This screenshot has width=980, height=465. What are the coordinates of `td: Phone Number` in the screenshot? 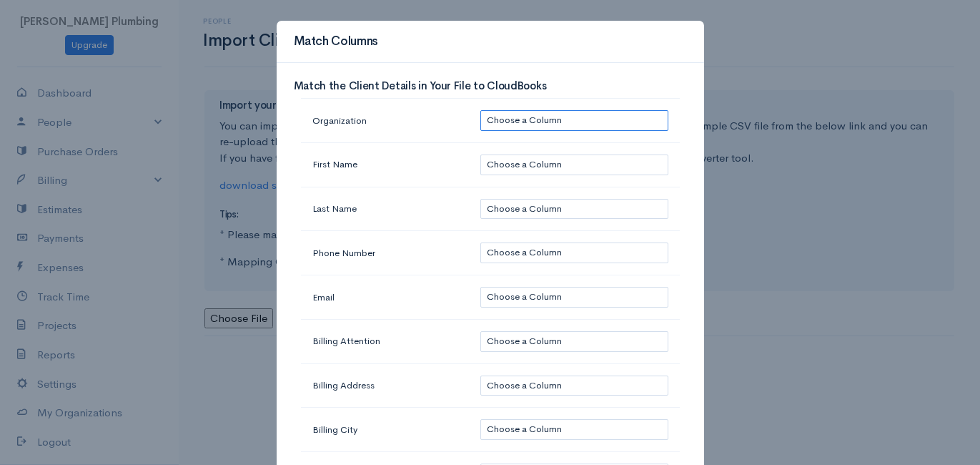 It's located at (386, 253).